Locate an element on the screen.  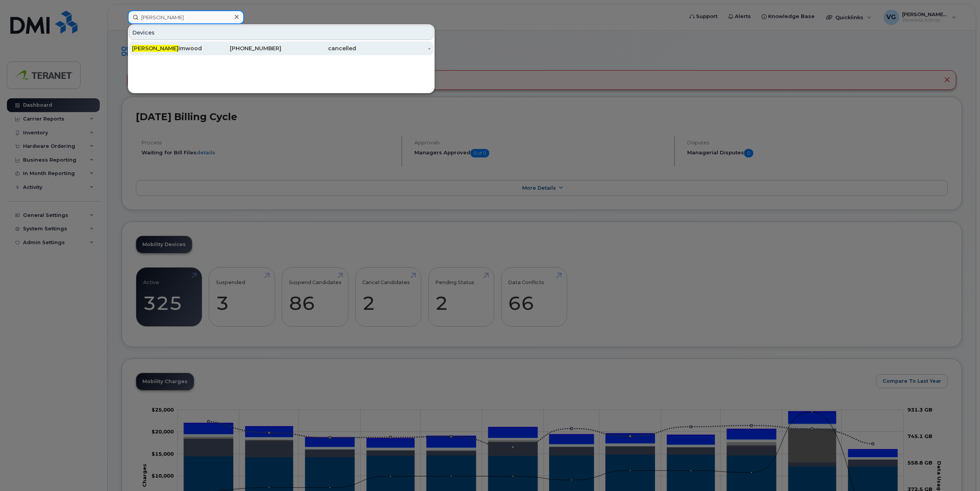
div: imwood is located at coordinates (169, 49).